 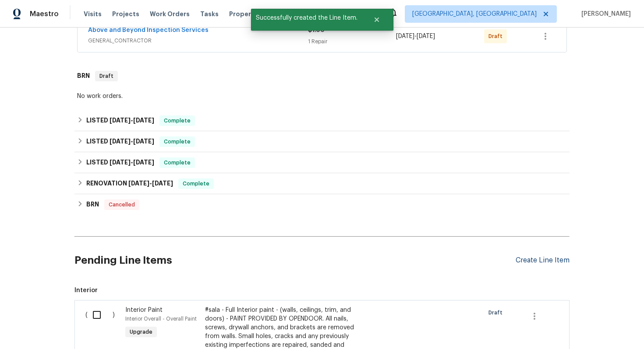 I want to click on span: Visits, so click(x=92, y=14).